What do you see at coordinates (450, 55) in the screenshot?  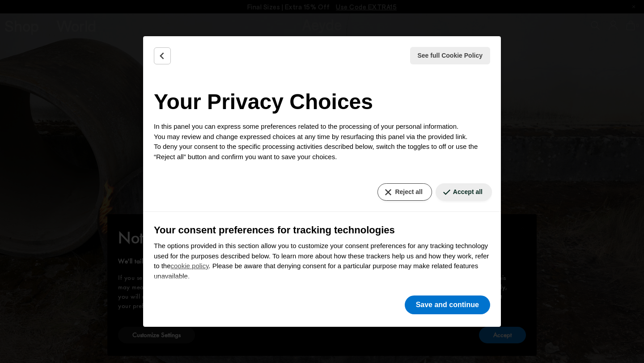 I see `span: See full Cookie Policy` at bounding box center [450, 55].